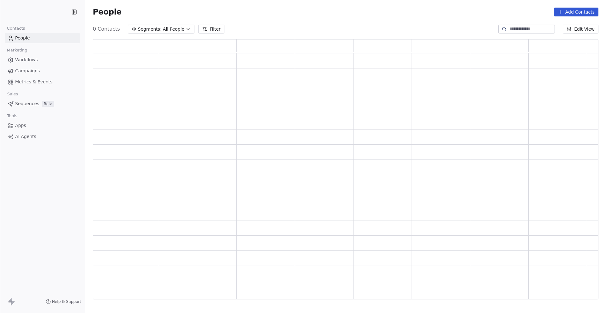  Describe the element at coordinates (63, 301) in the screenshot. I see `a: Help & Support` at that location.